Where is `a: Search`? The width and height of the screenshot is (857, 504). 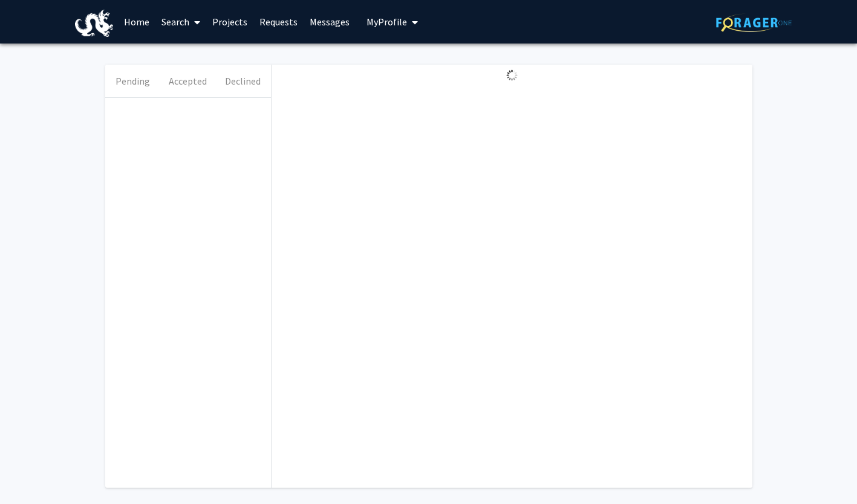
a: Search is located at coordinates (181, 22).